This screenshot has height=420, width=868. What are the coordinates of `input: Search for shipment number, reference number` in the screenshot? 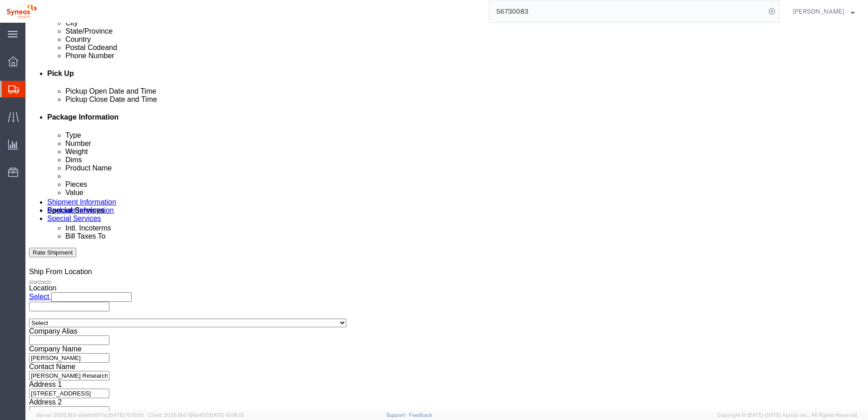 It's located at (627, 11).